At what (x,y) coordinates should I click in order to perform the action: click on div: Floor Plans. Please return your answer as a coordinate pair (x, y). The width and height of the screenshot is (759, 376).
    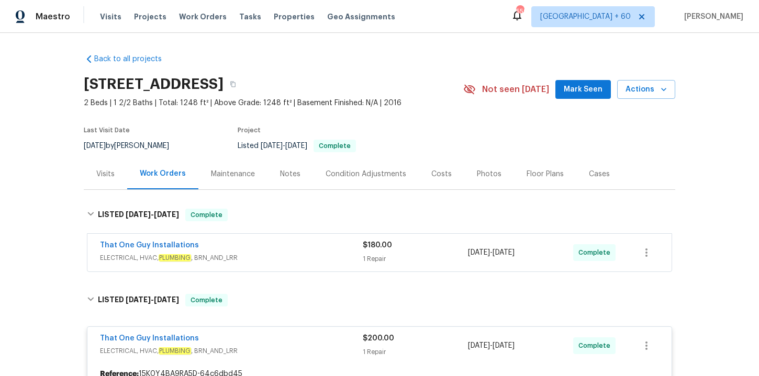
    Looking at the image, I should click on (545, 174).